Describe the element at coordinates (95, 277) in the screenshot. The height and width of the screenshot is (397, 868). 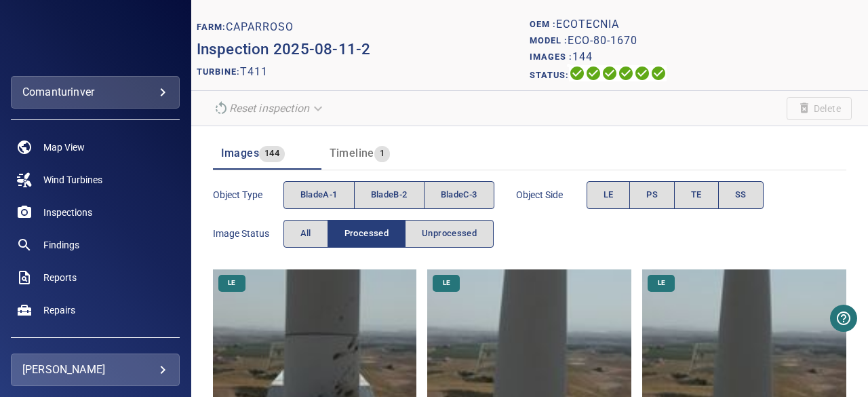
I see `a: reports noActive` at that location.